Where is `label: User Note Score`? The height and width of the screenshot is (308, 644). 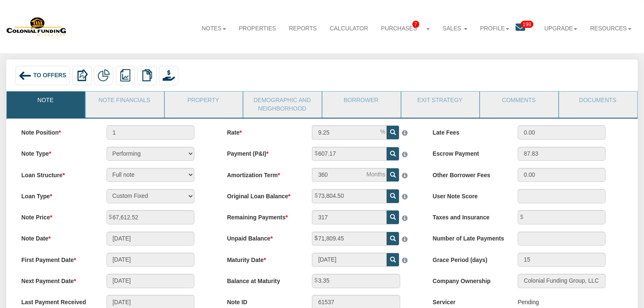 label: User Note Score is located at coordinates (468, 194).